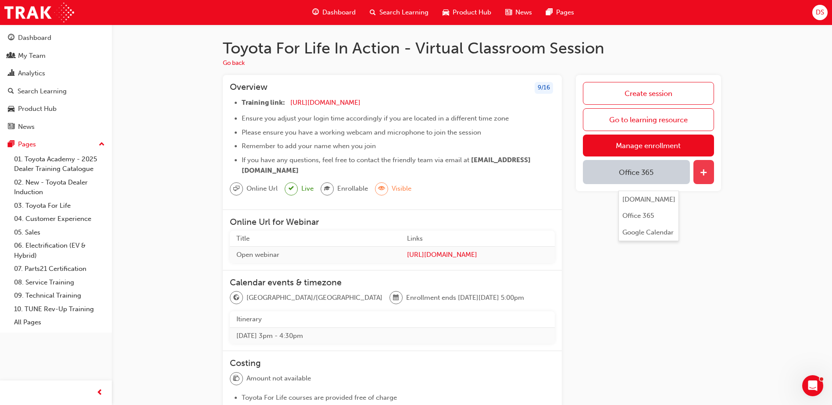  I want to click on a: Go to learning resource, so click(648, 120).